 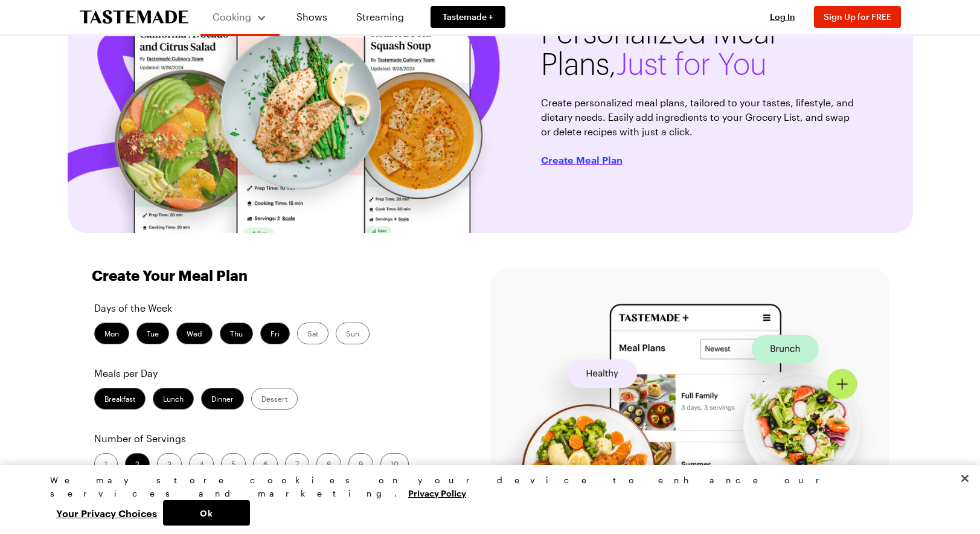 I want to click on span: Create Meal Plan, so click(x=582, y=160).